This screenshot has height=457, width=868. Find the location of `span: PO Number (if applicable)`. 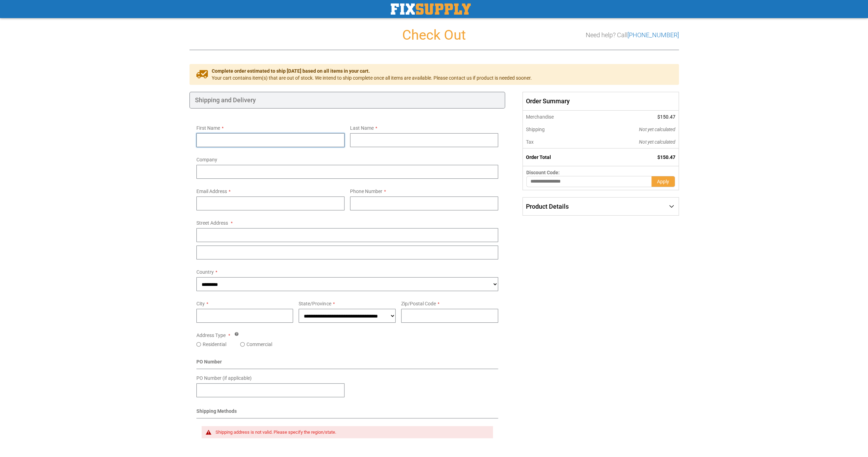

span: PO Number (if applicable) is located at coordinates (224, 378).